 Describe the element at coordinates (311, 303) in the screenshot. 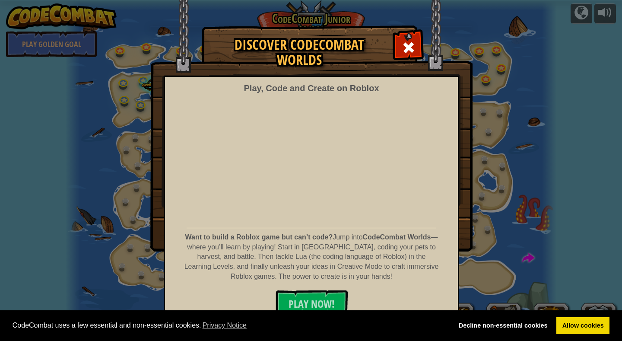

I see `button: PLAY NOW!` at that location.